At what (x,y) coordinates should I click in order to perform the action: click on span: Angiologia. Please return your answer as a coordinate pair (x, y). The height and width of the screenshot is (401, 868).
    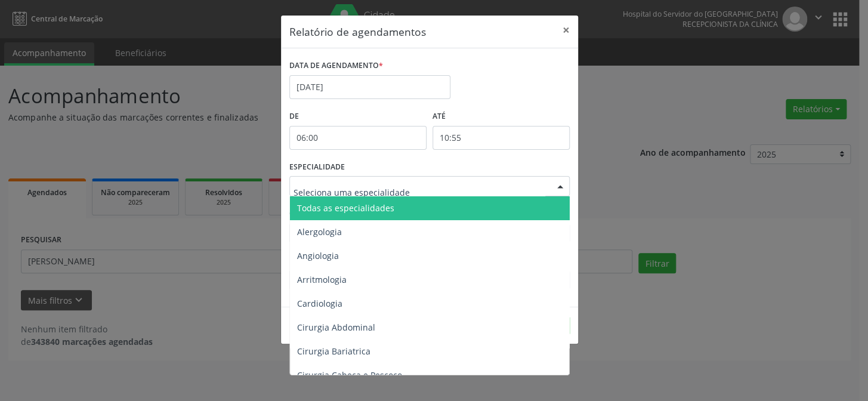
    Looking at the image, I should click on (318, 256).